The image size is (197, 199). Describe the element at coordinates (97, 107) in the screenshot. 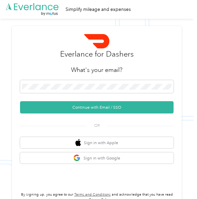

I see `button: Continue with Email / SSO` at that location.